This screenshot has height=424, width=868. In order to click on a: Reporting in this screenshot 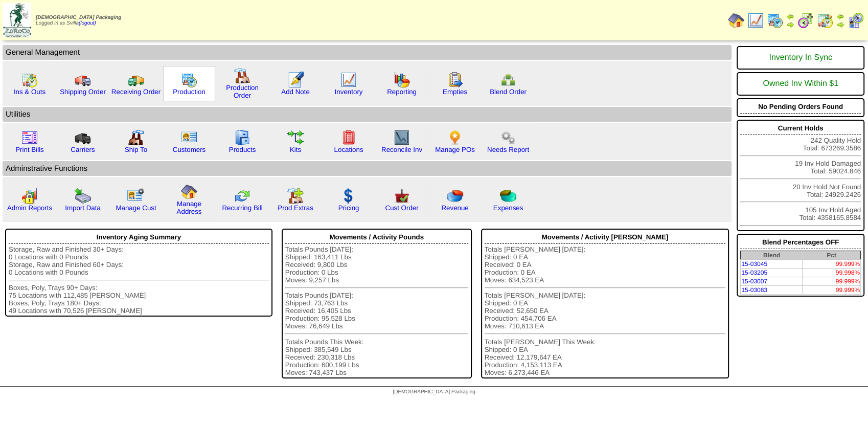, I will do `click(402, 91)`.